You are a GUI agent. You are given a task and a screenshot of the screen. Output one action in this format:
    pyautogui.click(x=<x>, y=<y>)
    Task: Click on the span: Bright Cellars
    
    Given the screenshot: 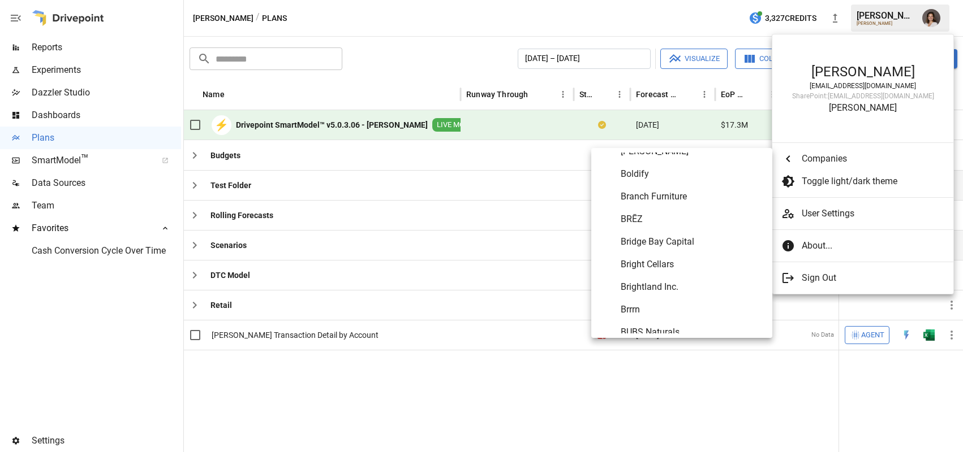 What is the action you would take?
    pyautogui.click(x=692, y=265)
    